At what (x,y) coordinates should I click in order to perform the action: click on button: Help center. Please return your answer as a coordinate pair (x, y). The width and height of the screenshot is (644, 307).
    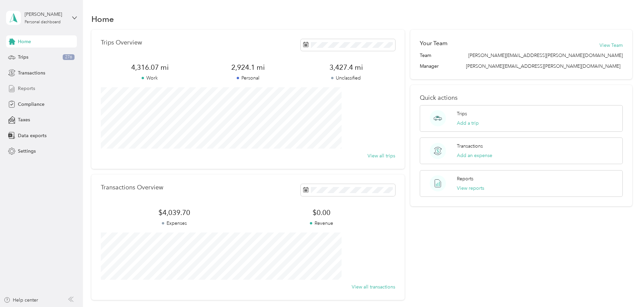
    Looking at the image, I should click on (21, 300).